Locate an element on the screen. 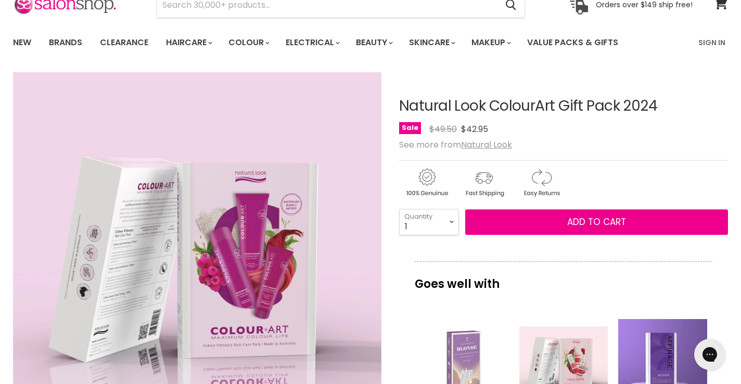  a: Colour is located at coordinates (248, 43).